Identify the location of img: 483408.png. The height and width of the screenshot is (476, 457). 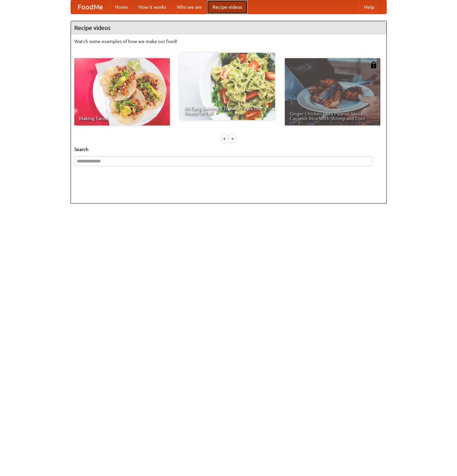
(374, 65).